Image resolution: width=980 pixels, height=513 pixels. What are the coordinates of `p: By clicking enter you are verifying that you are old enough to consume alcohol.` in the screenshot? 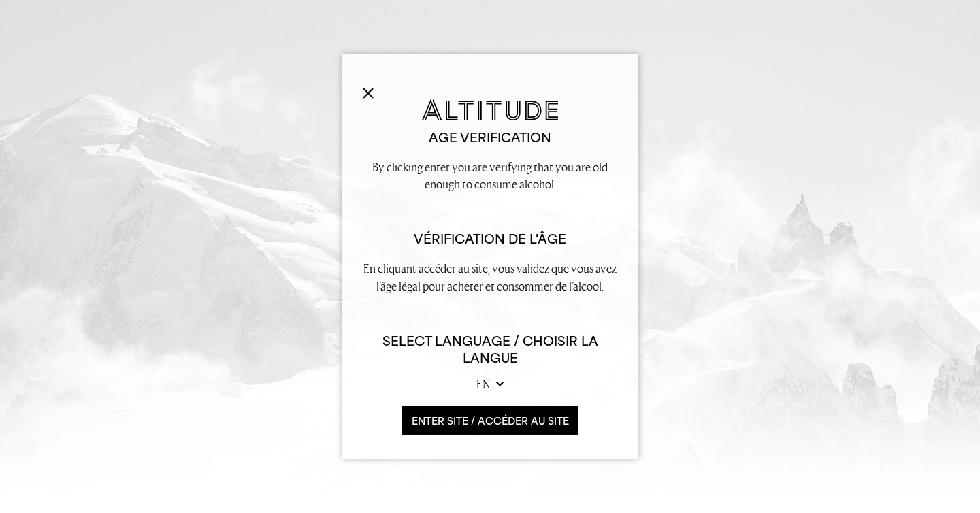 It's located at (490, 176).